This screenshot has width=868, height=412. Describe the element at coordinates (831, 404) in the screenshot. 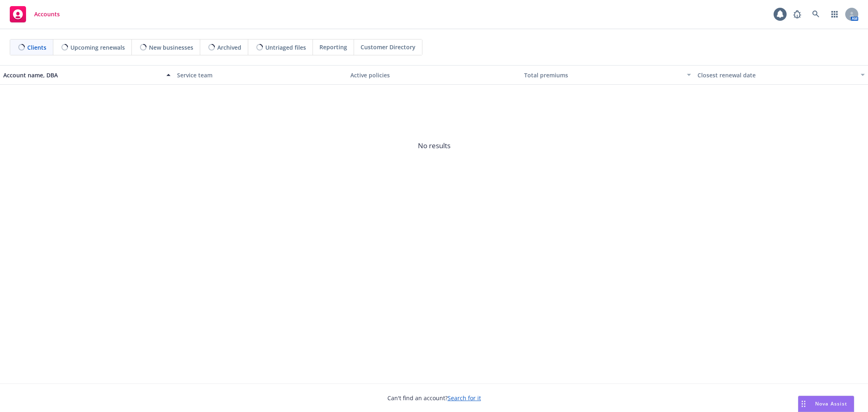

I see `span: Nova Assist` at that location.